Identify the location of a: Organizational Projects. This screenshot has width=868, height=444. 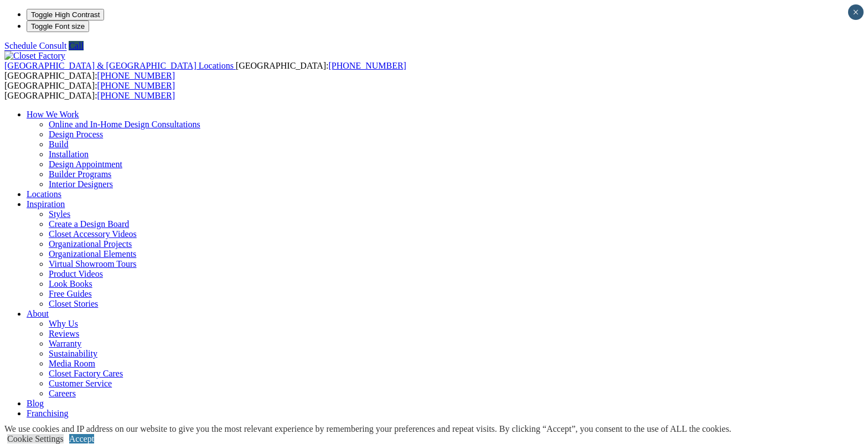
(90, 244).